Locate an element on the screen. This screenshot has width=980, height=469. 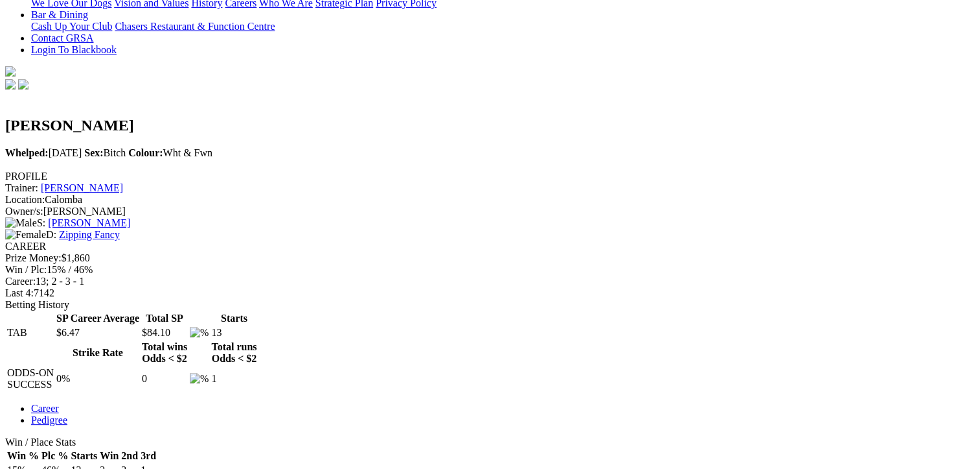
th: Total wins Odds < $2 is located at coordinates (164, 353).